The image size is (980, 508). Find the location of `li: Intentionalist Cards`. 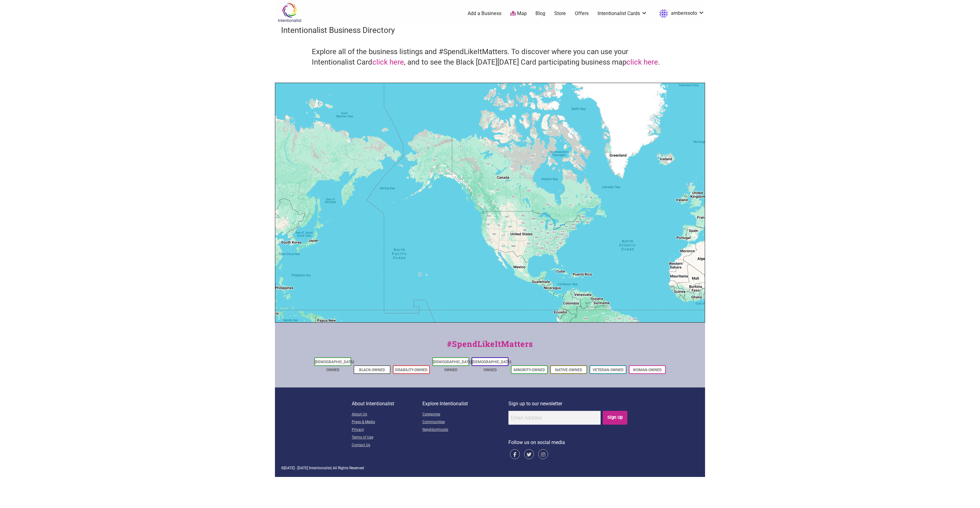

li: Intentionalist Cards is located at coordinates (622, 13).